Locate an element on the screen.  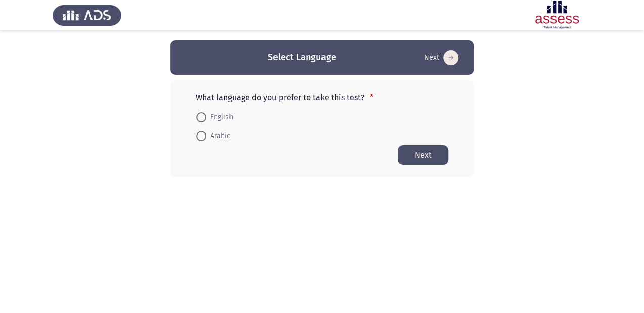
img: Assessment logo of OCM R1 ASSESS is located at coordinates (557, 15).